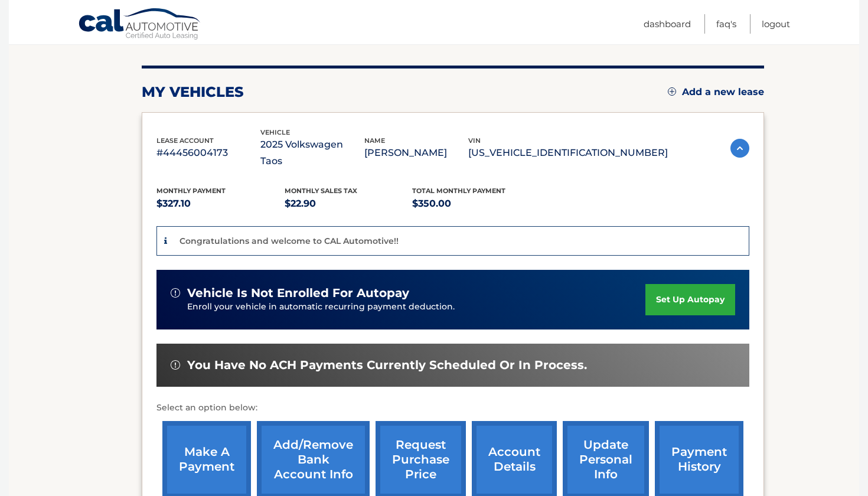 This screenshot has width=868, height=496. What do you see at coordinates (298, 293) in the screenshot?
I see `span: vehicle is not enrolled for autopay` at bounding box center [298, 293].